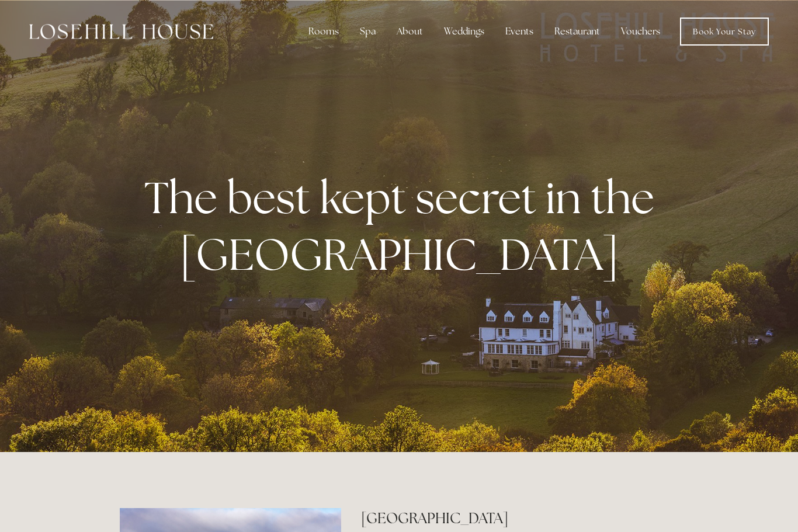 The height and width of the screenshot is (532, 798). What do you see at coordinates (725, 32) in the screenshot?
I see `a: Book Your Stay` at bounding box center [725, 32].